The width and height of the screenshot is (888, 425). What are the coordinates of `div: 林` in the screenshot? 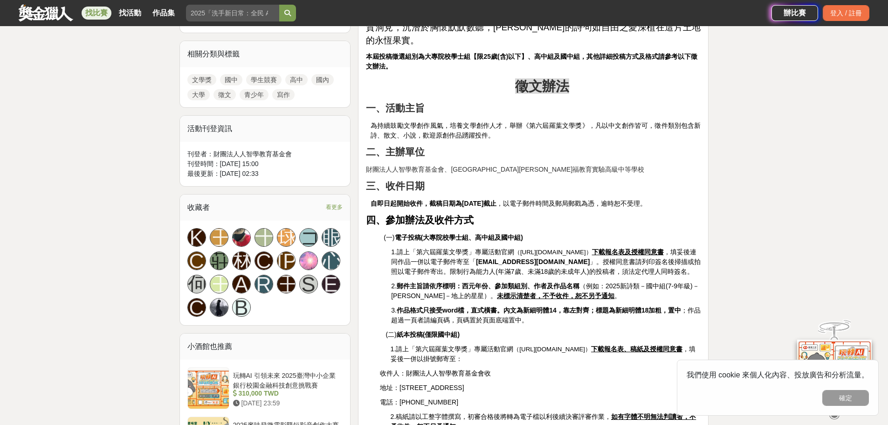 It's located at (241, 261).